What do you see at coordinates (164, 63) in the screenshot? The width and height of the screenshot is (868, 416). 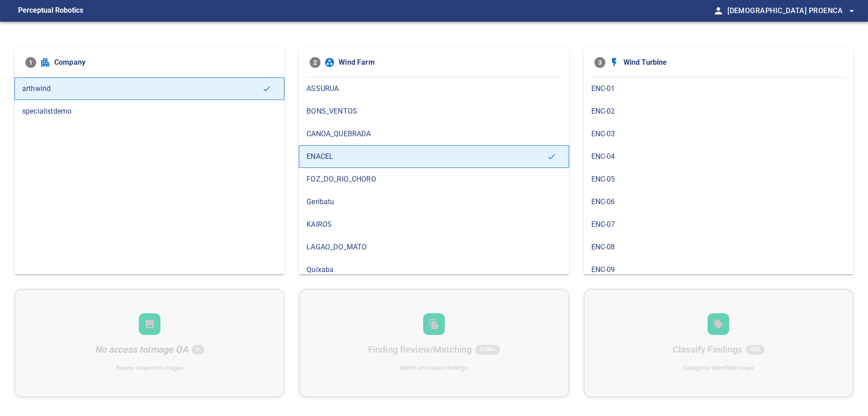 I see `span: Company` at bounding box center [164, 63].